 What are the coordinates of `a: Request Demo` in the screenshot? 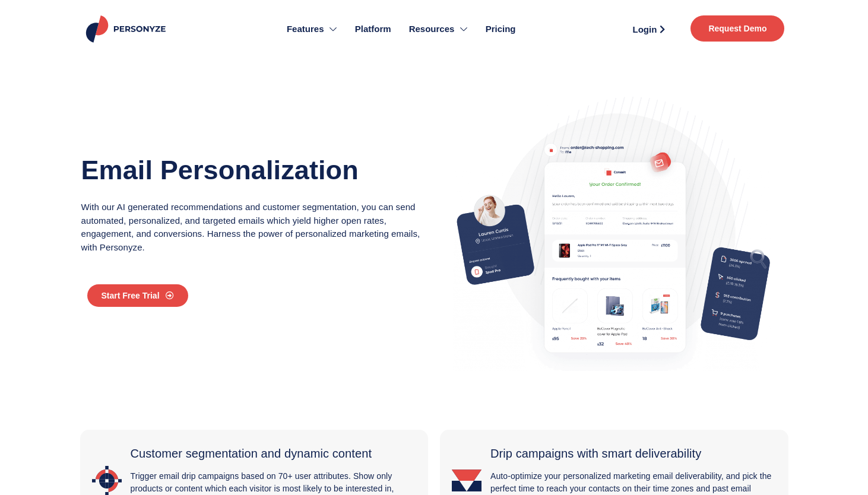 It's located at (737, 29).